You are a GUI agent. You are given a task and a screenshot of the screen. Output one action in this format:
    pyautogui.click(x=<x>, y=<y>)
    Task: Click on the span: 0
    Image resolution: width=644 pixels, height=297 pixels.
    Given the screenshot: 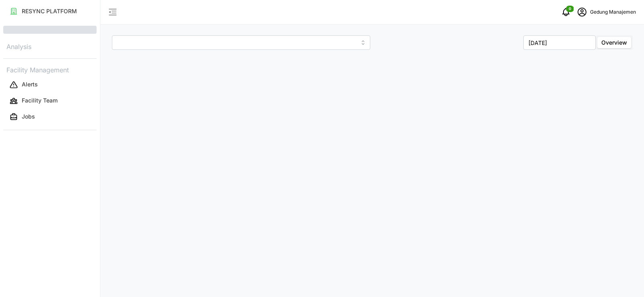 What is the action you would take?
    pyautogui.click(x=570, y=9)
    